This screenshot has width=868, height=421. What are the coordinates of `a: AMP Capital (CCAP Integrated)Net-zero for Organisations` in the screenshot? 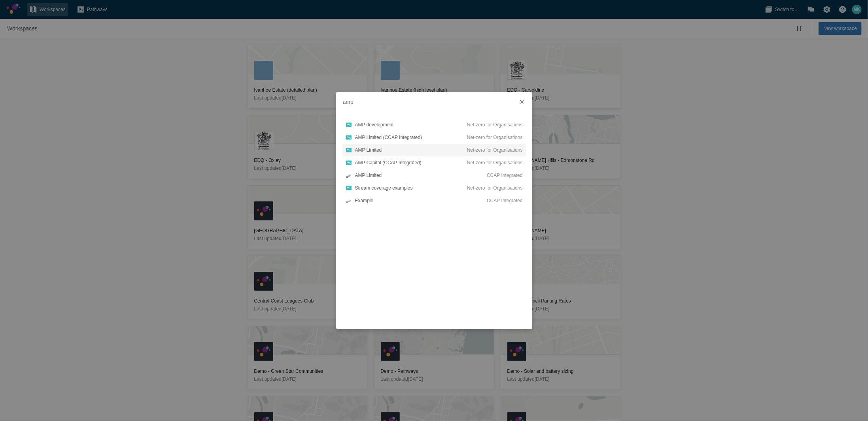 It's located at (434, 163).